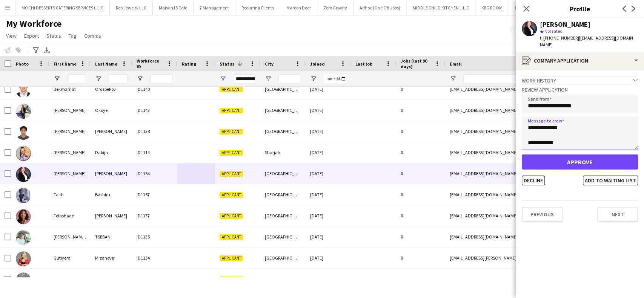  Describe the element at coordinates (118, 79) in the screenshot. I see `input: Last Name Filter Input` at that location.